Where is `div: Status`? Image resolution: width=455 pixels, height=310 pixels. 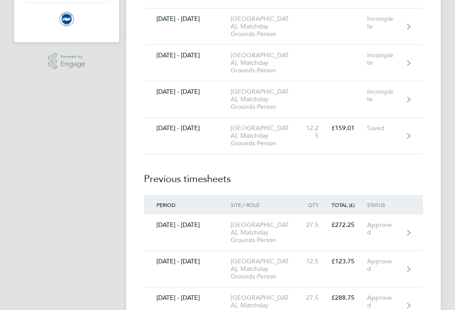
div: Status is located at coordinates (386, 205).